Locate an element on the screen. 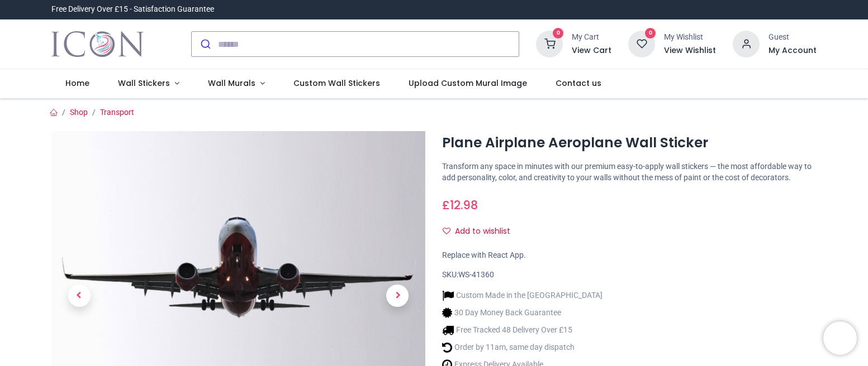  span: Wall Murals is located at coordinates (231, 83).